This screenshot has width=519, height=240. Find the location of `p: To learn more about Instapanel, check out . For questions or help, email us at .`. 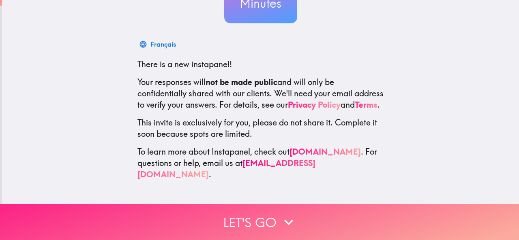

p: To learn more about Instapanel, check out . For questions or help, email us at . is located at coordinates (261, 163).